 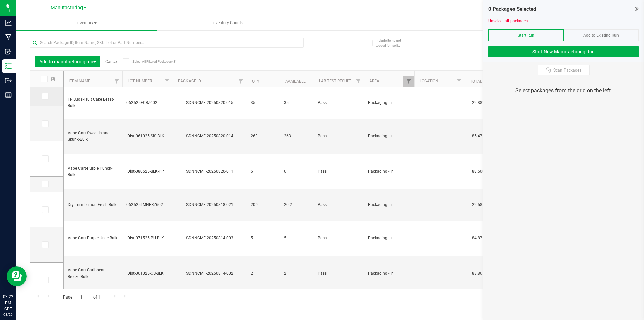 I want to click on button: Scan Packages, so click(x=564, y=70).